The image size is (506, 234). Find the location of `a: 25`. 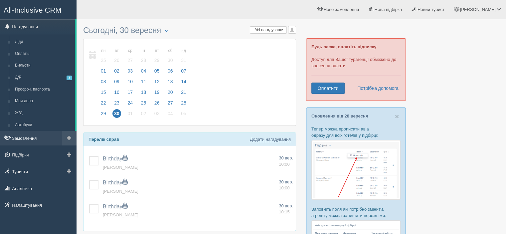

a: 25 is located at coordinates (144, 105).